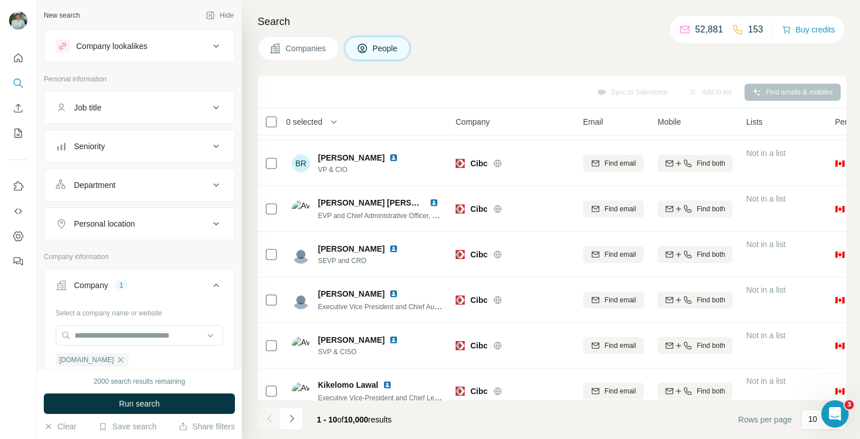 Image resolution: width=860 pixels, height=439 pixels. I want to click on span: 10,000, so click(356, 419).